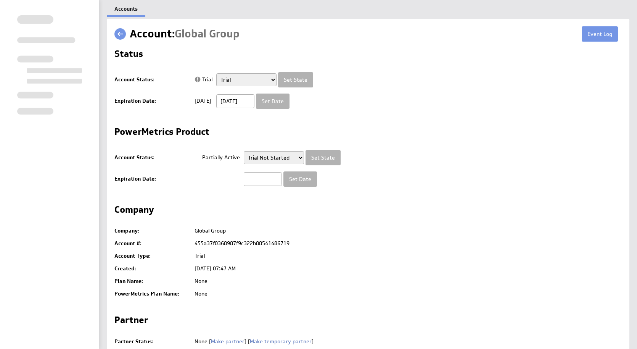 Image resolution: width=637 pixels, height=349 pixels. Describe the element at coordinates (406, 243) in the screenshot. I see `td: 455a37f0368987f9c322b88541486719` at that location.